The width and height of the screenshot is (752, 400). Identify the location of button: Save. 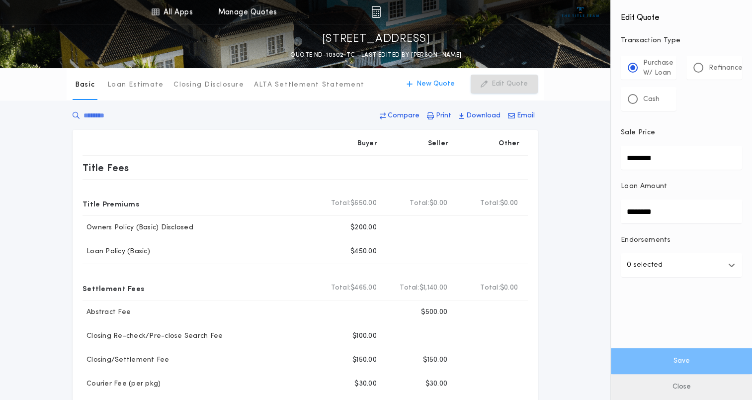
(682, 361).